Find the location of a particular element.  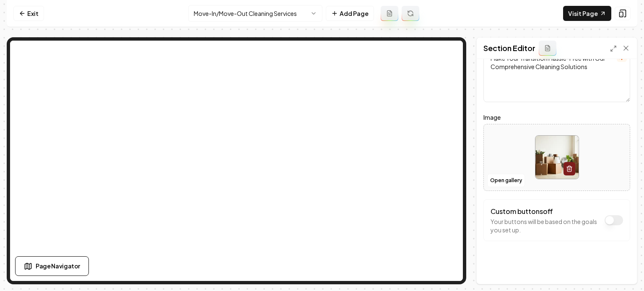

button: Add Page is located at coordinates (350, 14).